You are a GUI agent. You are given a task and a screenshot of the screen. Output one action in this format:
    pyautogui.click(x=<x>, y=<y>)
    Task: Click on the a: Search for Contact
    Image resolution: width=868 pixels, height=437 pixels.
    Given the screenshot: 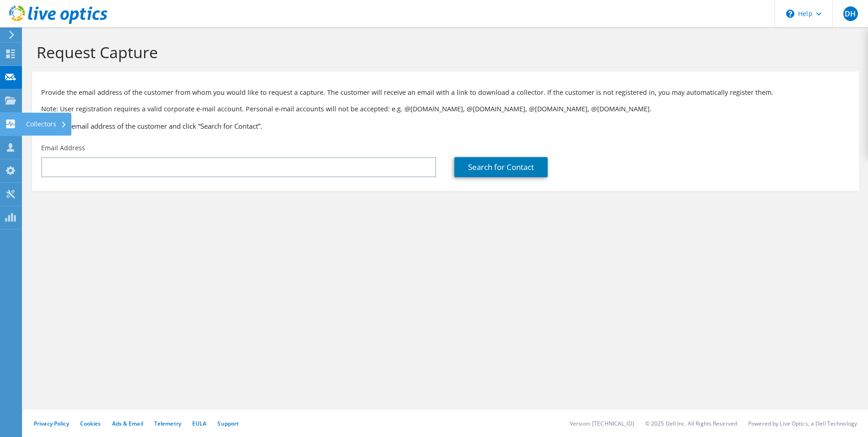 What is the action you would take?
    pyautogui.click(x=501, y=167)
    